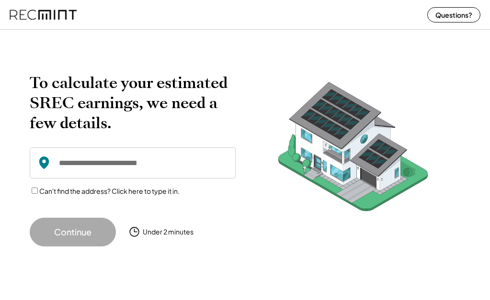 The height and width of the screenshot is (300, 490). What do you see at coordinates (43, 14) in the screenshot?
I see `img: recmint-logotype%403x%20%281%29.jpeg` at bounding box center [43, 14].